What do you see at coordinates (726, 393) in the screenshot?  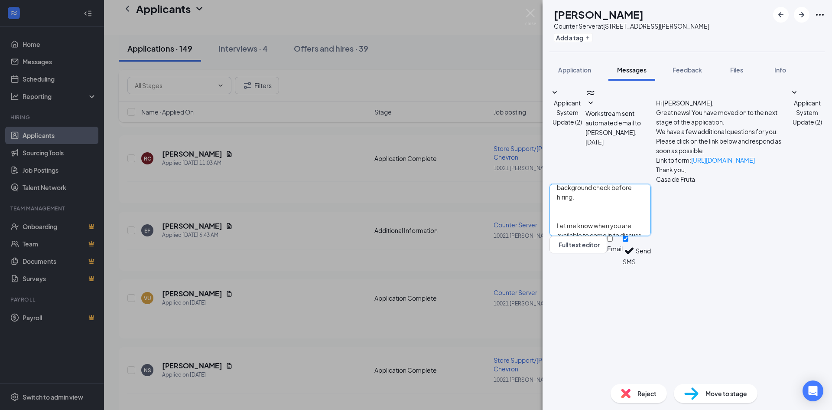 I see `span: Move to stage` at bounding box center [726, 393].